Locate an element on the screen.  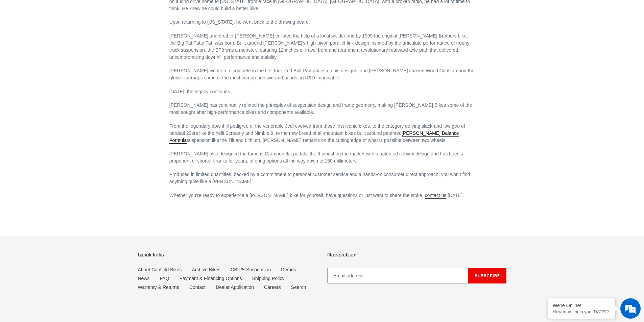
a: Search is located at coordinates (299, 287).